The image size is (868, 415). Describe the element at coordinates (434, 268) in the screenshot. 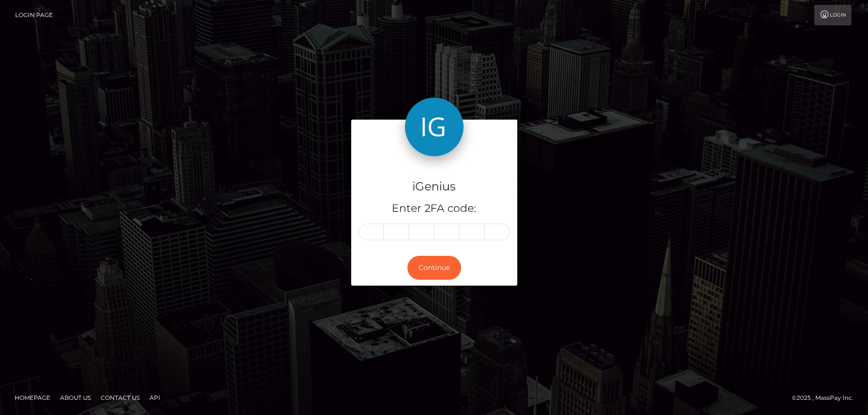

I see `button: Continue` at that location.